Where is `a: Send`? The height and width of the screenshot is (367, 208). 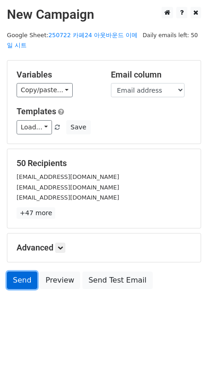 a: Send is located at coordinates (22, 281).